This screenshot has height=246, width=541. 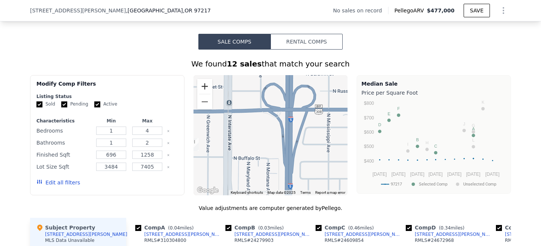 What do you see at coordinates (369, 118) in the screenshot?
I see `text: $700` at bounding box center [369, 118].